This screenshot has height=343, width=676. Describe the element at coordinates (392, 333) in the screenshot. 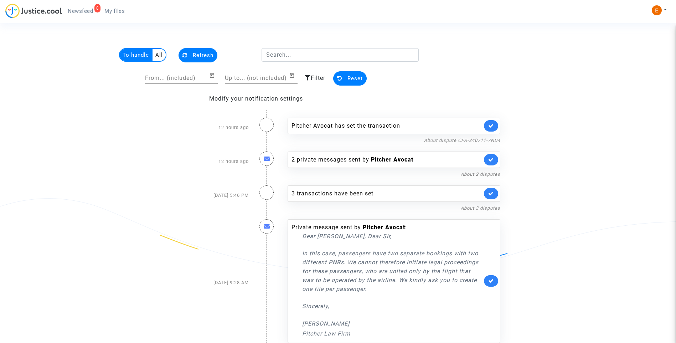

I see `p: Pitcher Law Firm` at that location.